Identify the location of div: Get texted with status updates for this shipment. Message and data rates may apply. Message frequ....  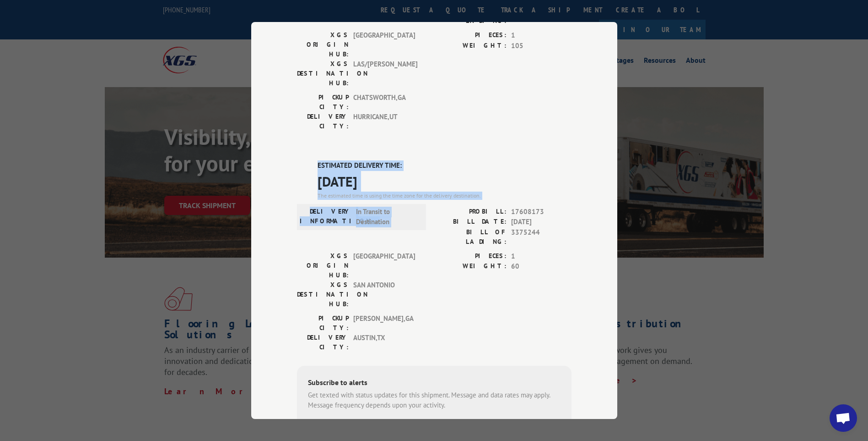
(434, 400).